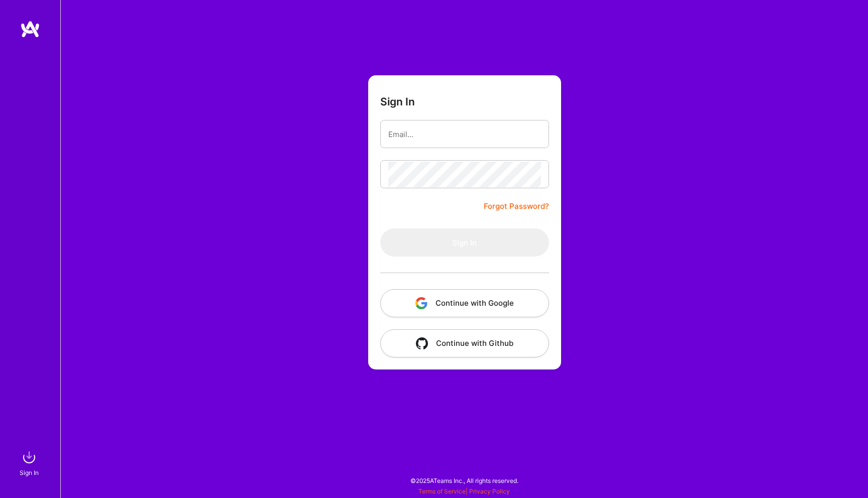  Describe the element at coordinates (465, 134) in the screenshot. I see `input: Email...` at that location.